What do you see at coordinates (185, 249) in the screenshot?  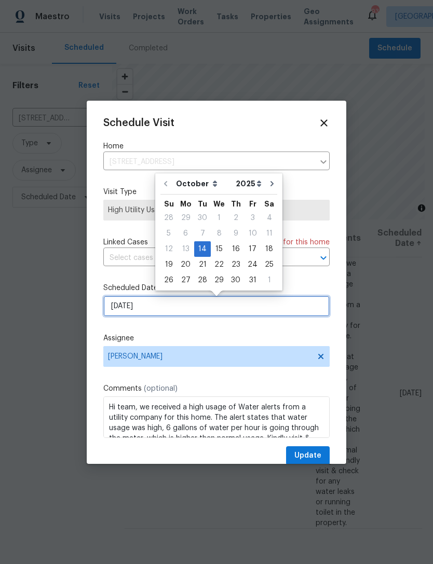 I see `div: Mon Oct 13 2025` at bounding box center [185, 249].